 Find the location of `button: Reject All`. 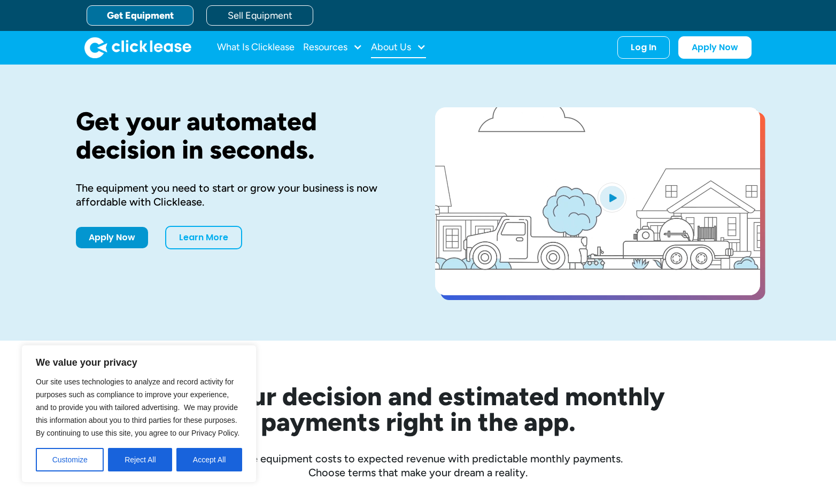

button: Reject All is located at coordinates (140, 460).